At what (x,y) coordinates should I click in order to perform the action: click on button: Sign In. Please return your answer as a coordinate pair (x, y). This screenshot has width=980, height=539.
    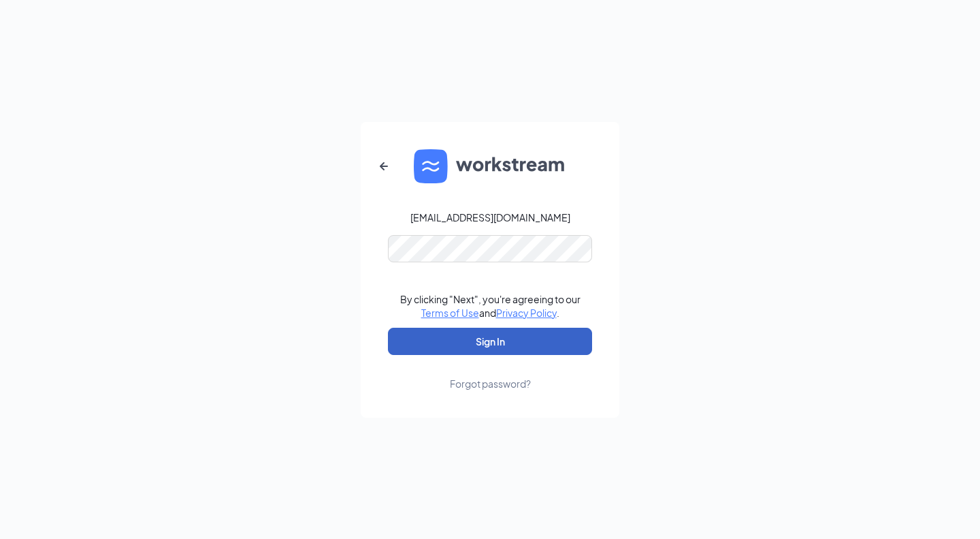
    Looking at the image, I should click on (490, 341).